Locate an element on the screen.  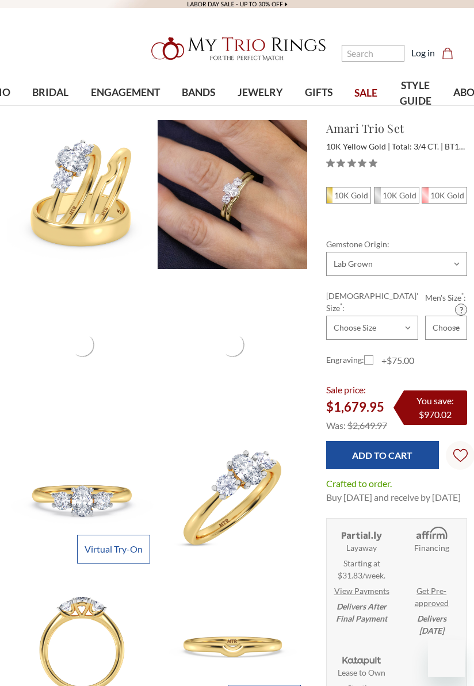
span: JEWELRY is located at coordinates (260, 93).